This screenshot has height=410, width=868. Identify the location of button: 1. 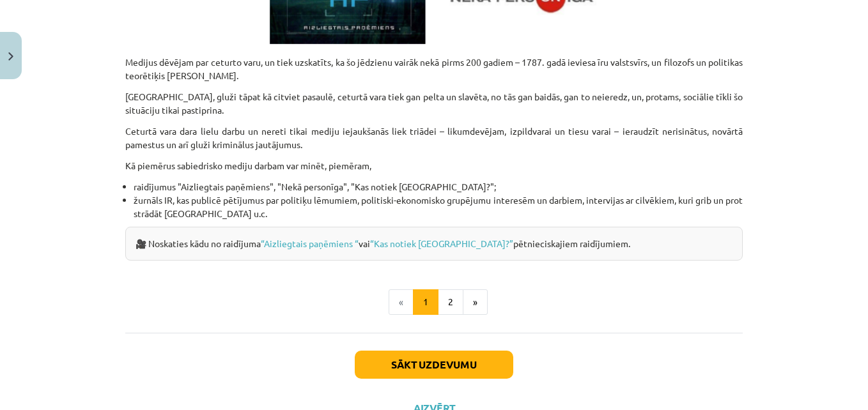
(426, 302).